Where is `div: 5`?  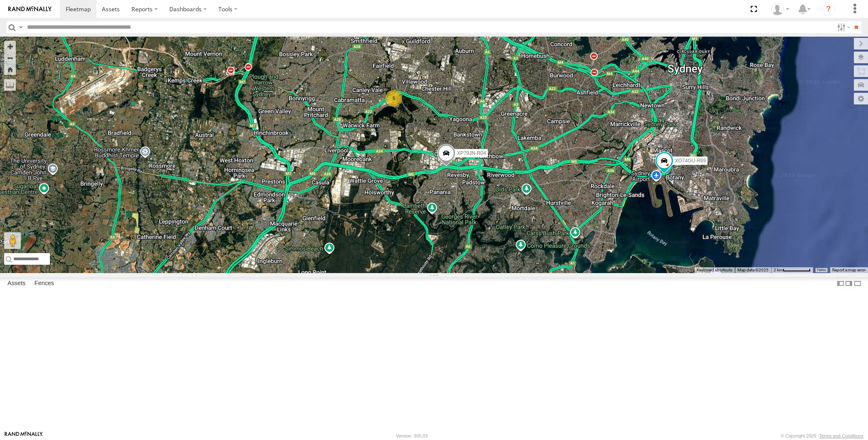 div: 5 is located at coordinates (394, 98).